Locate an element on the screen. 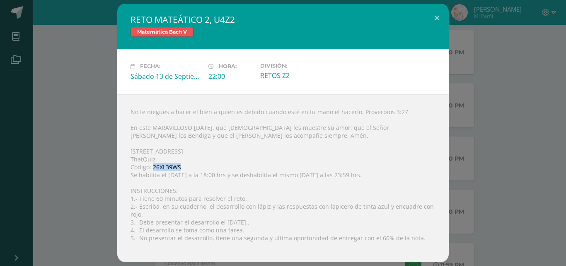 This screenshot has height=266, width=566. h2: RETO MATEÁTICO 2, U4Z2 is located at coordinates (283, 19).